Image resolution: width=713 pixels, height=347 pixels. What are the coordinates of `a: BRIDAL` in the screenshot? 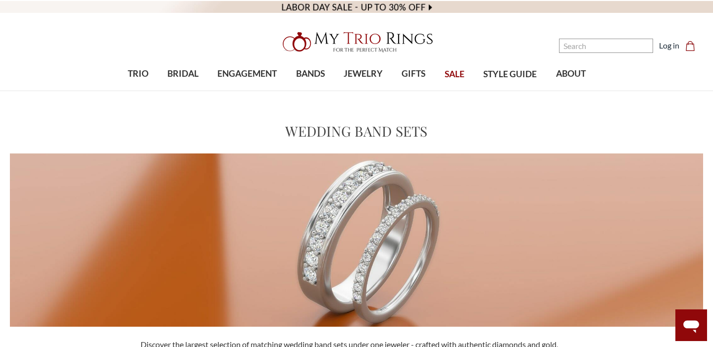 It's located at (183, 74).